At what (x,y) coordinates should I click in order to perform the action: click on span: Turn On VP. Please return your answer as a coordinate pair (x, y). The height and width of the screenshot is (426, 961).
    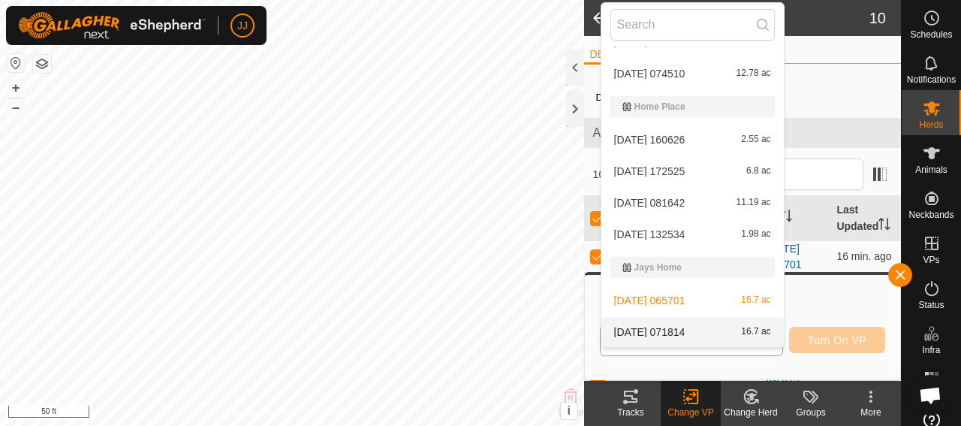
    Looking at the image, I should click on (837, 340).